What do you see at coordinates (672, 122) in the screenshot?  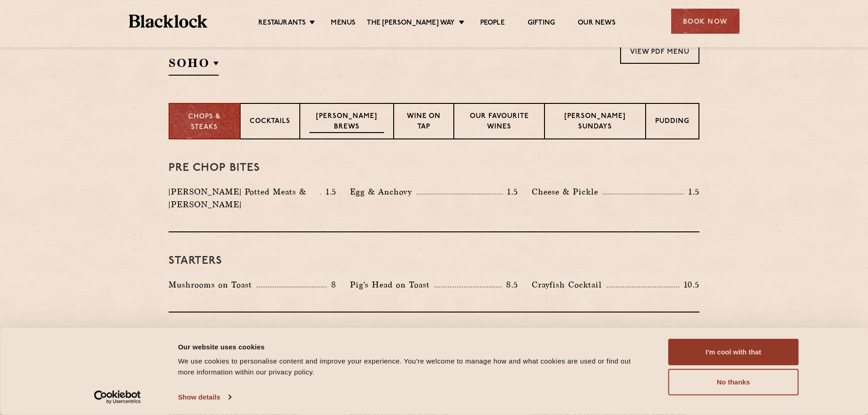 I see `p: Pudding` at bounding box center [672, 122].